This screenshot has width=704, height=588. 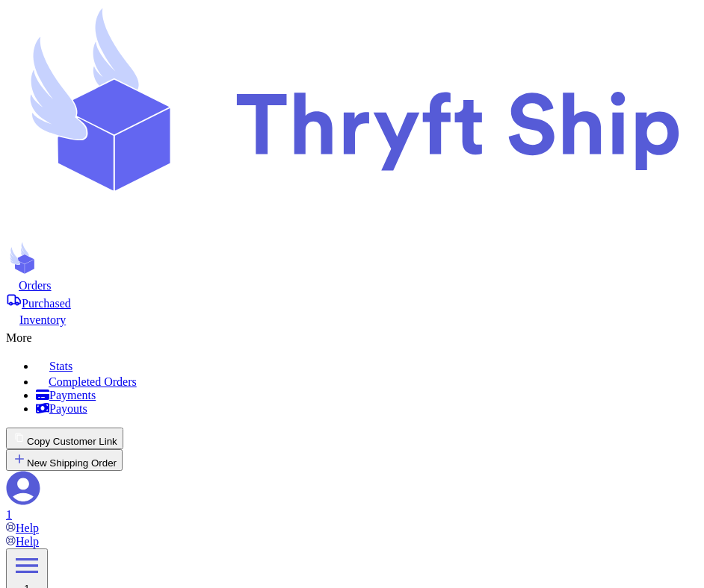 I want to click on a: Inventory, so click(x=352, y=319).